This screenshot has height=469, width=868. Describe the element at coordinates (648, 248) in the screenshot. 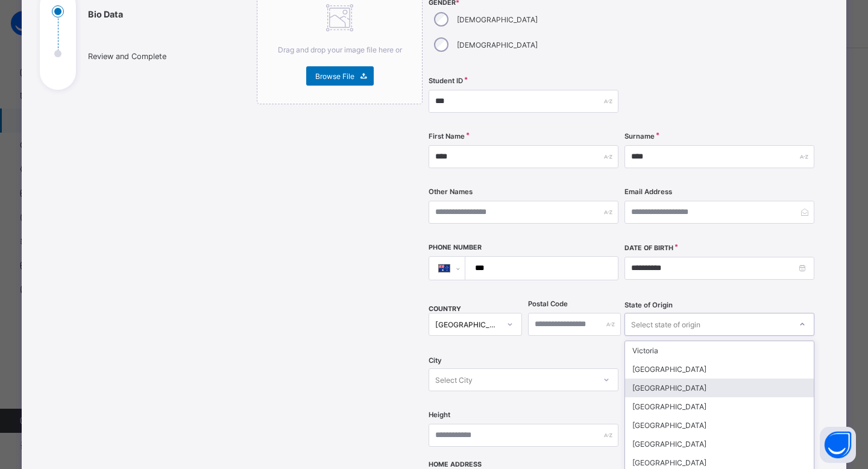

I see `label: Date of Birth` at that location.